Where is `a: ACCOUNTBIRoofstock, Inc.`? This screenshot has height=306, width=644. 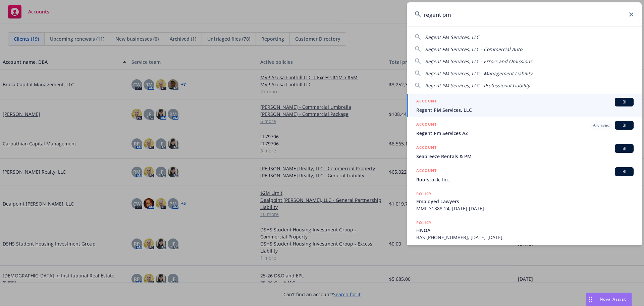
a: ACCOUNTBIRoofstock, Inc. is located at coordinates (524, 175).